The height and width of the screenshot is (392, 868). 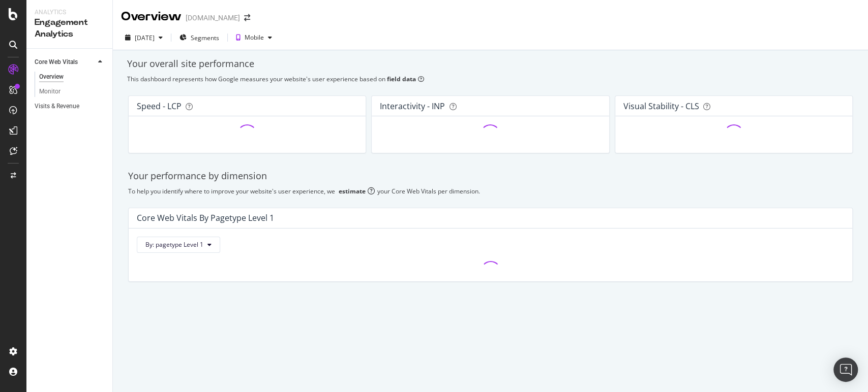 I want to click on div: Open Intercom Messenger, so click(x=845, y=370).